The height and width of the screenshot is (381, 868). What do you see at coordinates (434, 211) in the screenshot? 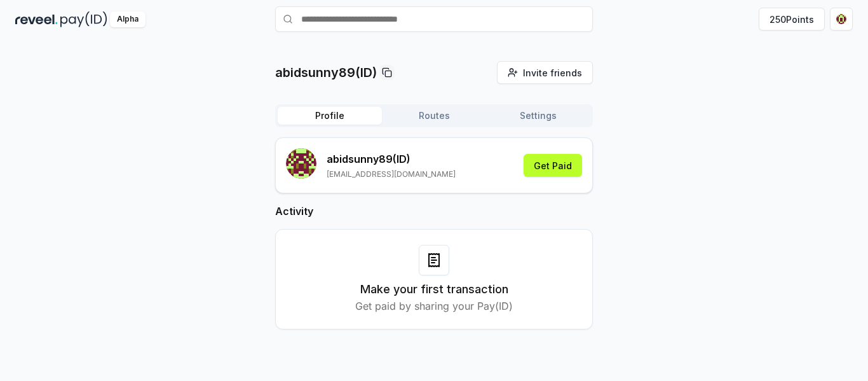
I see `h2: Activity` at bounding box center [434, 211].